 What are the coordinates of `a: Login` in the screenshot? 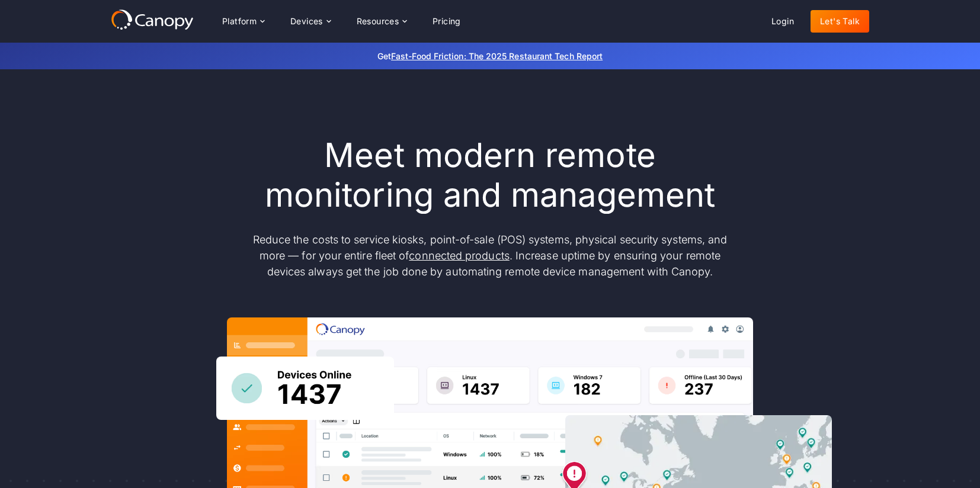 It's located at (782, 22).